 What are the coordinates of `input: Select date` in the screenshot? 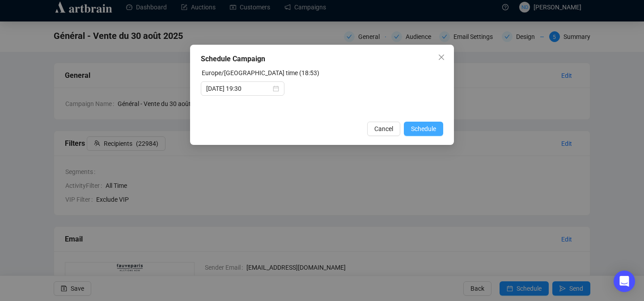 It's located at (238, 89).